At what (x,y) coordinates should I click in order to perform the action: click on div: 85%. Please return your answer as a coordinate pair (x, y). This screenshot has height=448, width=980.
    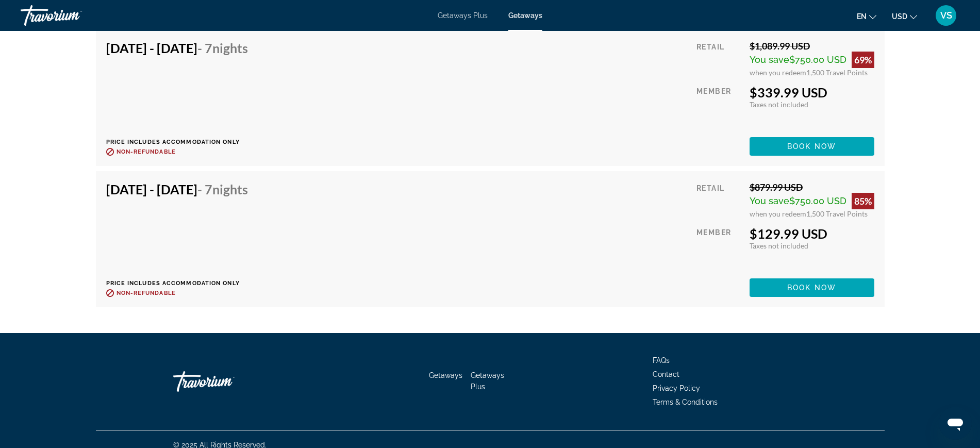
    Looking at the image, I should click on (863, 201).